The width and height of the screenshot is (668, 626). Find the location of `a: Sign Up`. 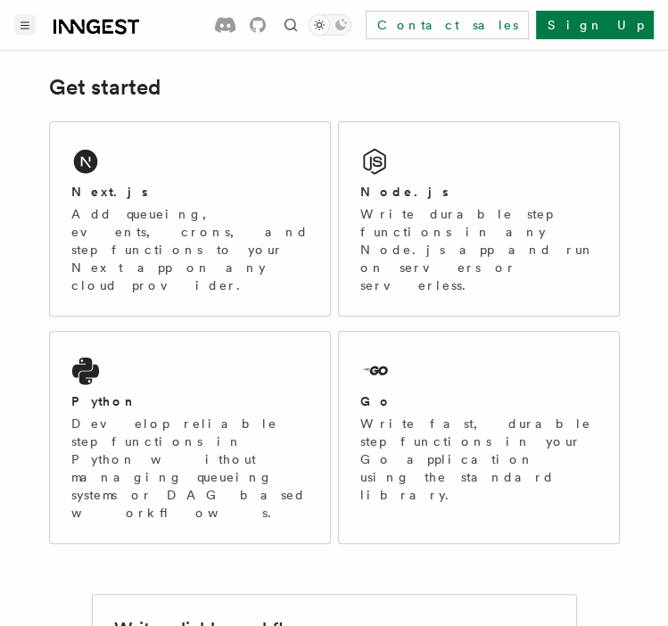

a: Sign Up is located at coordinates (595, 25).